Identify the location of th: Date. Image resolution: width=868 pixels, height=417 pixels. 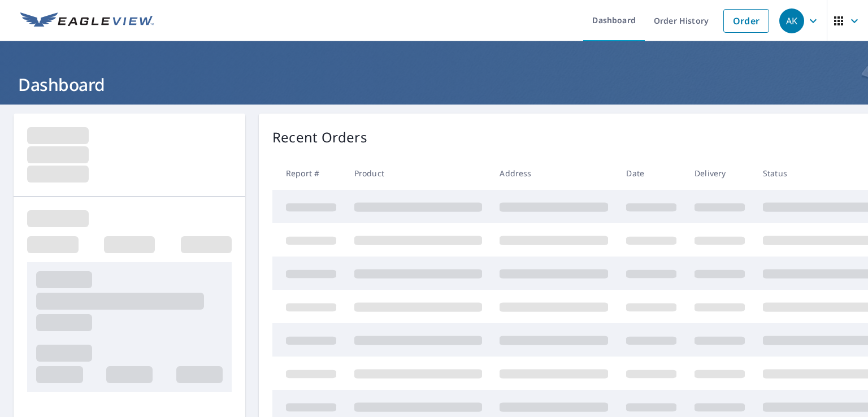
(651, 173).